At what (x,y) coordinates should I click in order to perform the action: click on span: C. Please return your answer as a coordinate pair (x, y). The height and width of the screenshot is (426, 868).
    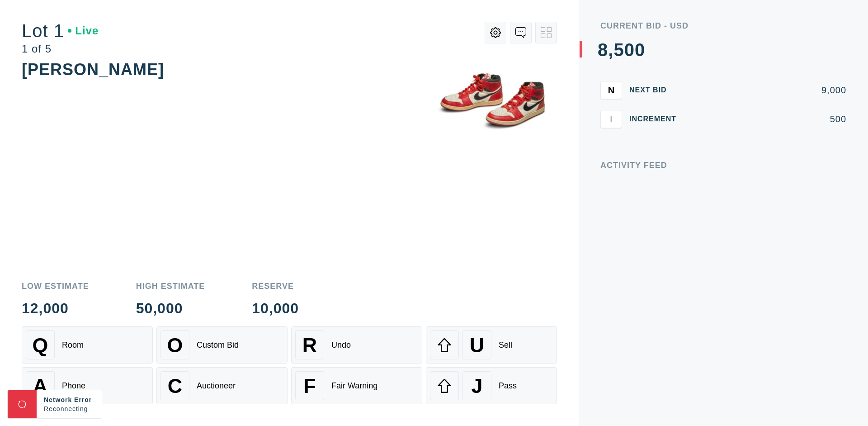
    Looking at the image, I should click on (175, 385).